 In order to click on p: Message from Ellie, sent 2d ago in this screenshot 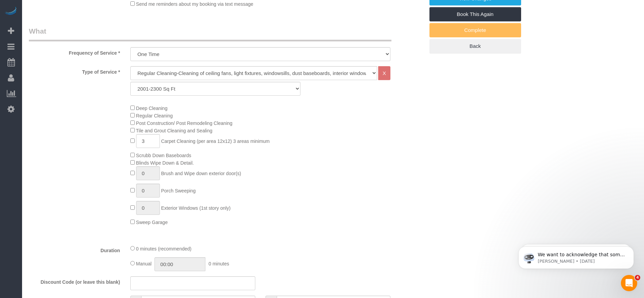, I will do `click(73, 29)`.